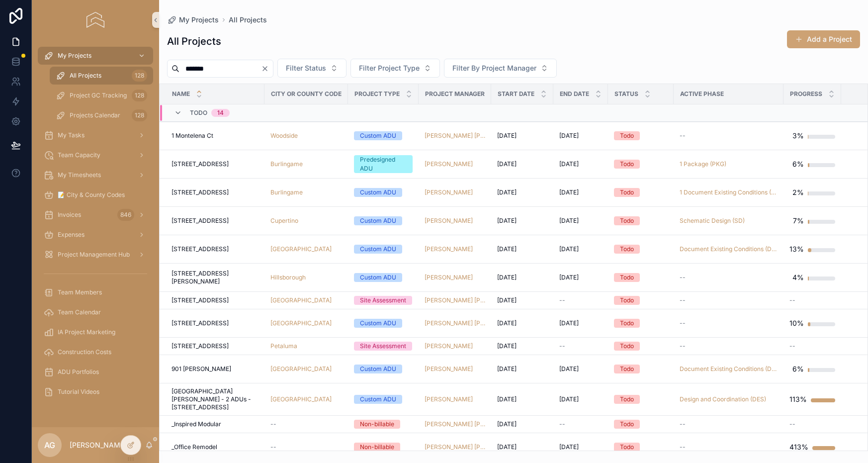  Describe the element at coordinates (95, 372) in the screenshot. I see `a: ADU Portfolios` at that location.